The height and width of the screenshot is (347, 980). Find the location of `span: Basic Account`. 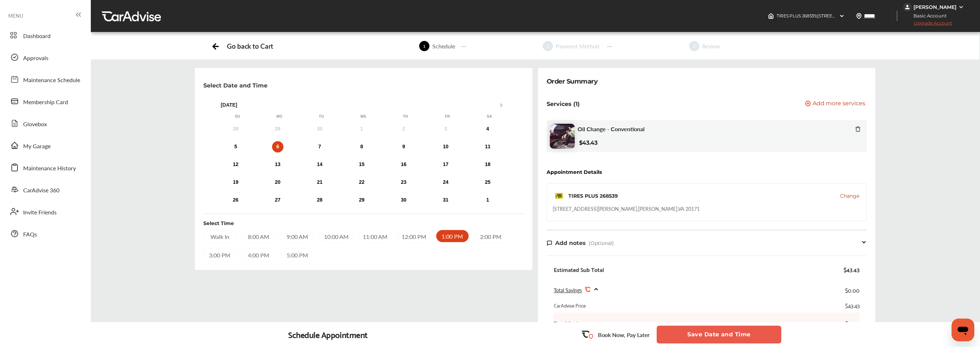

span: Basic Account is located at coordinates (928, 16).